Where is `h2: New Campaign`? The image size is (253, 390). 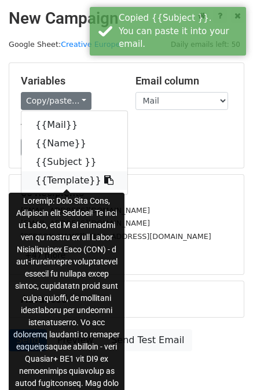 h2: New Campaign is located at coordinates (126, 19).